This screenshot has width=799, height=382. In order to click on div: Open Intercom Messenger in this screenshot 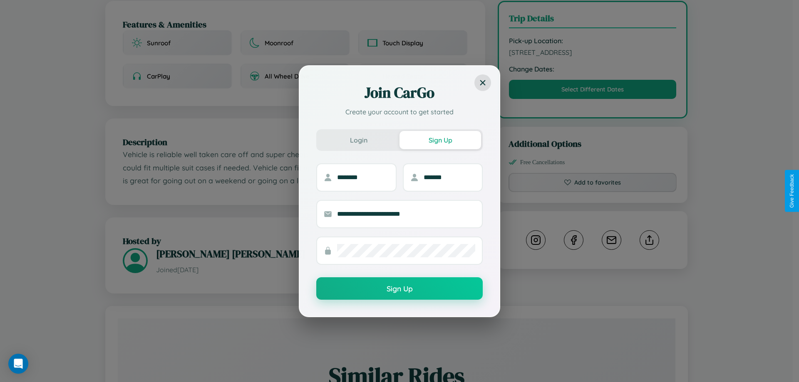, I will do `click(18, 364)`.